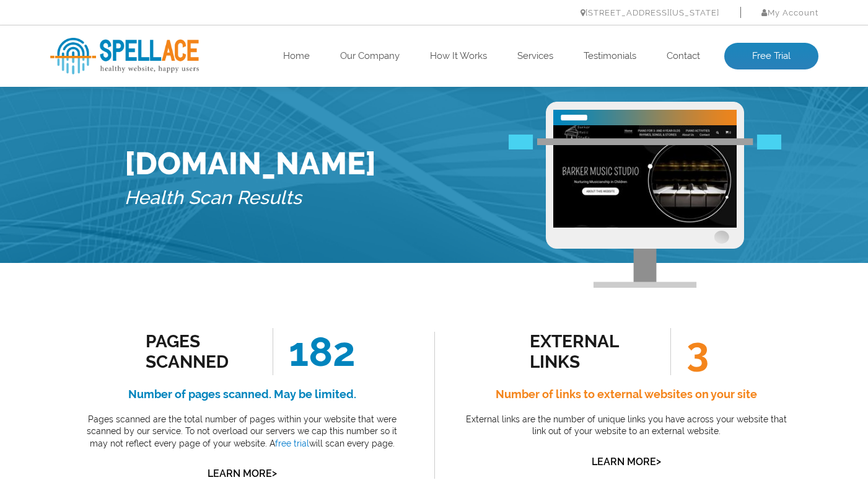 The height and width of the screenshot is (480, 868). I want to click on h4: Number of links to external websites on your site, so click(627, 395).